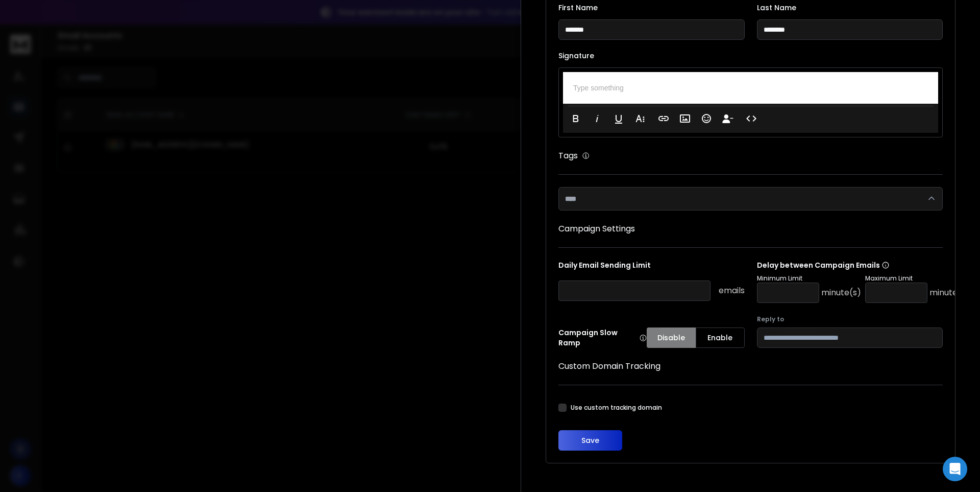  What do you see at coordinates (671, 338) in the screenshot?
I see `button: Disable` at bounding box center [671, 338].